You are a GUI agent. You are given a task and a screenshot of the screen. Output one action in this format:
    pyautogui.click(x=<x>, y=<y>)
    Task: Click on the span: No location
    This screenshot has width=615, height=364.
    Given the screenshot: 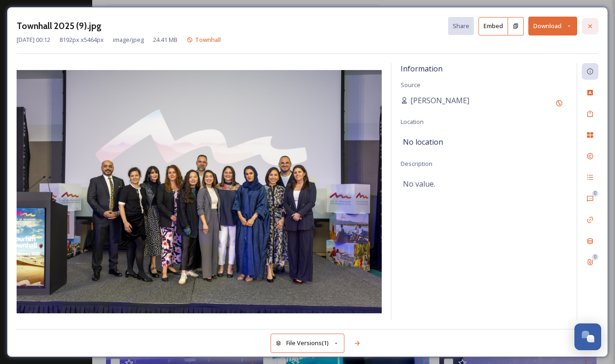 What is the action you would take?
    pyautogui.click(x=423, y=142)
    